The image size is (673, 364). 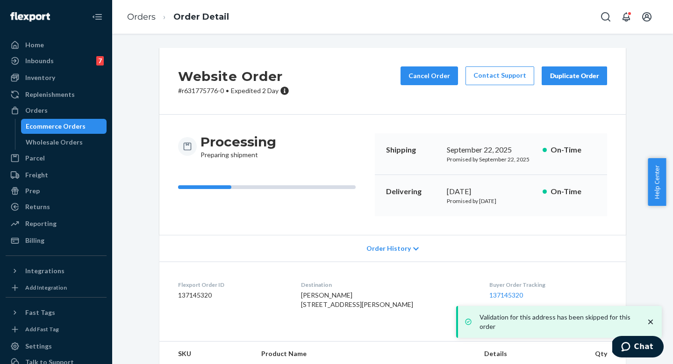 I want to click on dd: 137145320, so click(x=232, y=295).